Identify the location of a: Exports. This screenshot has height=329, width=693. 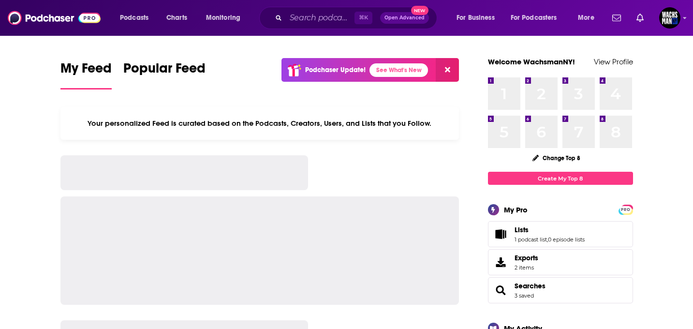
(560, 262).